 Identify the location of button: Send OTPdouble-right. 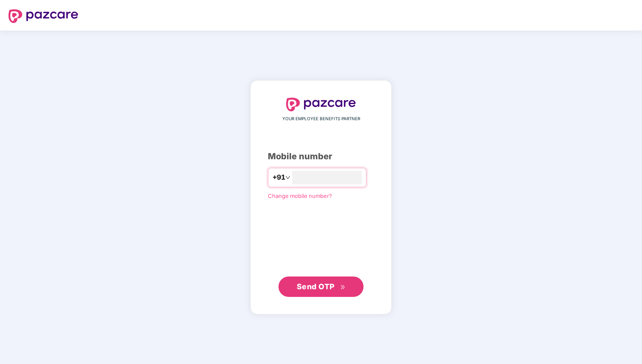
(321, 287).